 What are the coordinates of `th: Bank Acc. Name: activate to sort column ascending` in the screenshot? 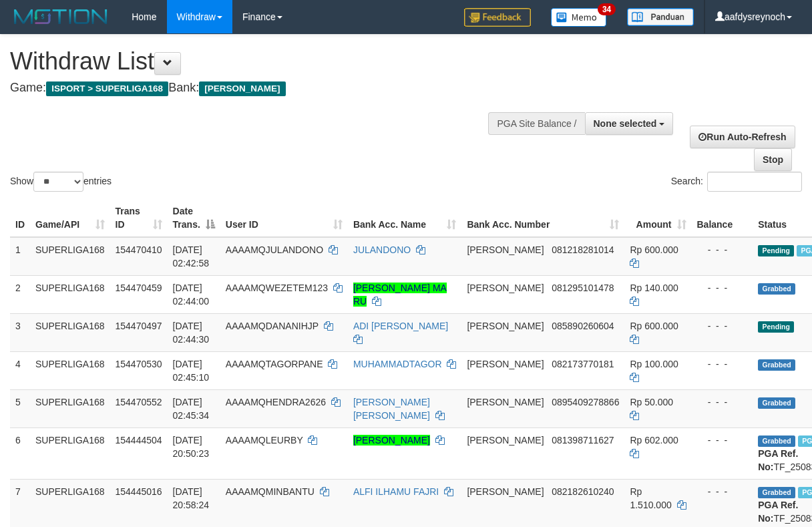 It's located at (405, 218).